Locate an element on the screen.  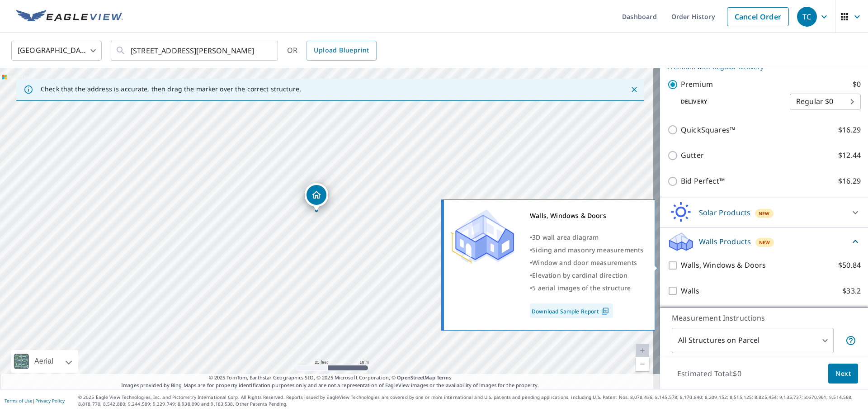
p: $0 is located at coordinates (857, 84).